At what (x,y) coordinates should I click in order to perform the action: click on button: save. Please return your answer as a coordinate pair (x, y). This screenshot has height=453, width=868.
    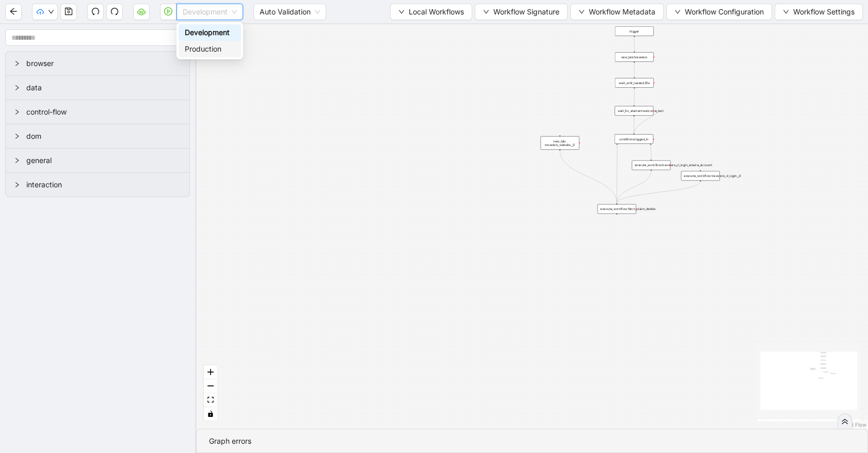
    Looking at the image, I should click on (69, 12).